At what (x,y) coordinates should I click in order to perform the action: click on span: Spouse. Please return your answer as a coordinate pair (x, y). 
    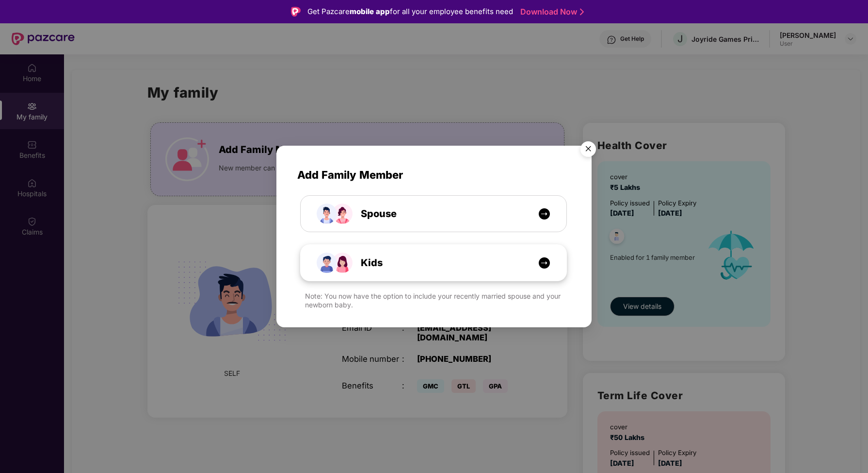
    Looking at the image, I should click on (368, 214).